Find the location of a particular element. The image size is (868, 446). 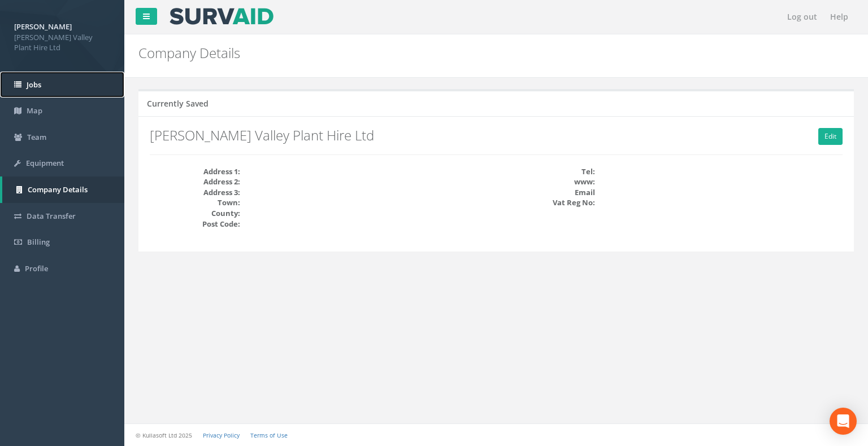

span: Team is located at coordinates (37, 137).